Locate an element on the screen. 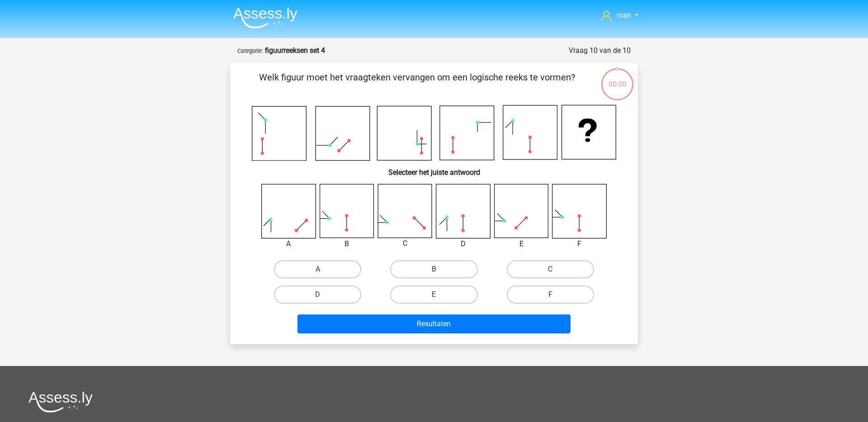 The width and height of the screenshot is (868, 422). div: D is located at coordinates (463, 244).